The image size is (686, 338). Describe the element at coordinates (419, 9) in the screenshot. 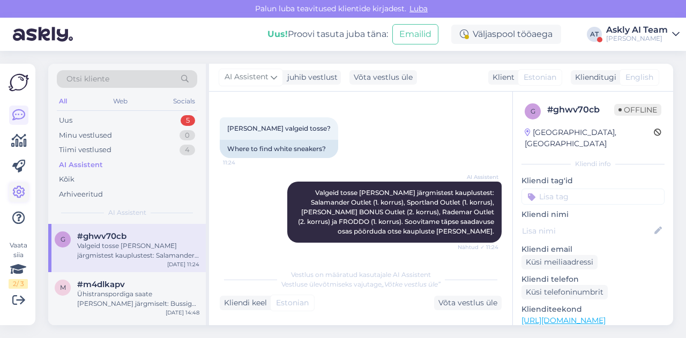

I see `span: Luba` at that location.